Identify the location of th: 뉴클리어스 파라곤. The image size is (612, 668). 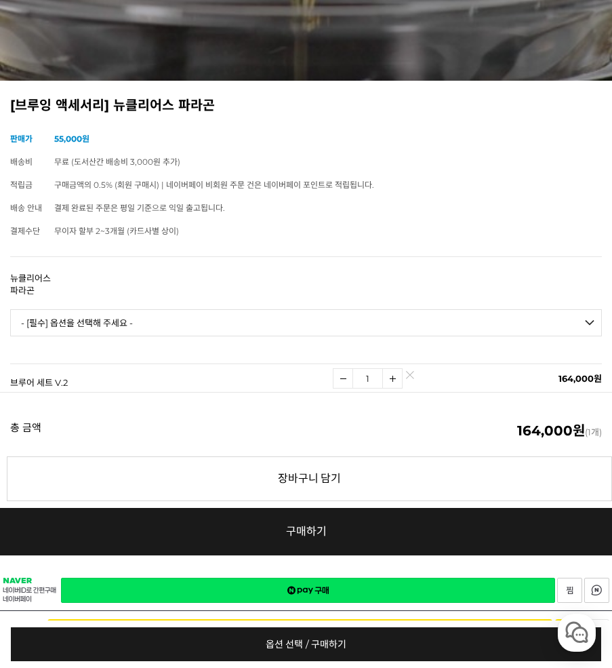
(32, 279).